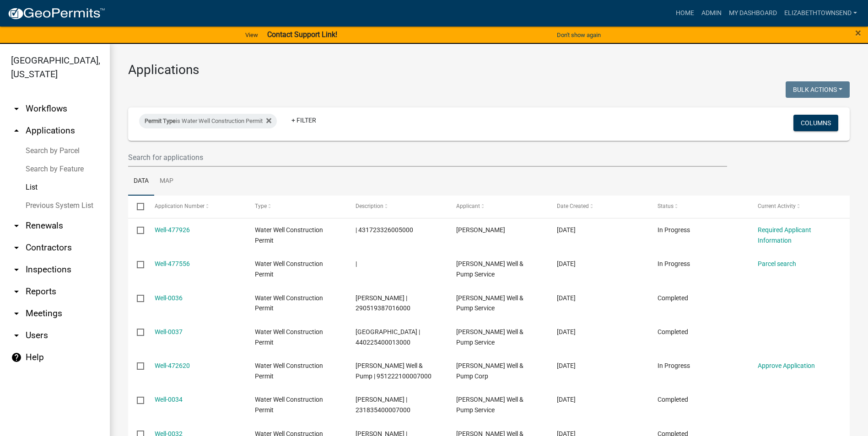  Describe the element at coordinates (784, 235) in the screenshot. I see `a: Required Applicant Information` at that location.